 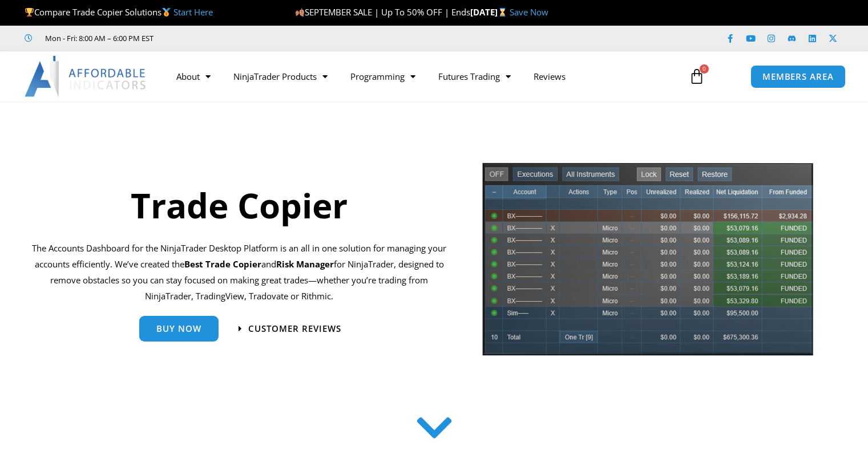 I want to click on a: Save Now, so click(x=529, y=12).